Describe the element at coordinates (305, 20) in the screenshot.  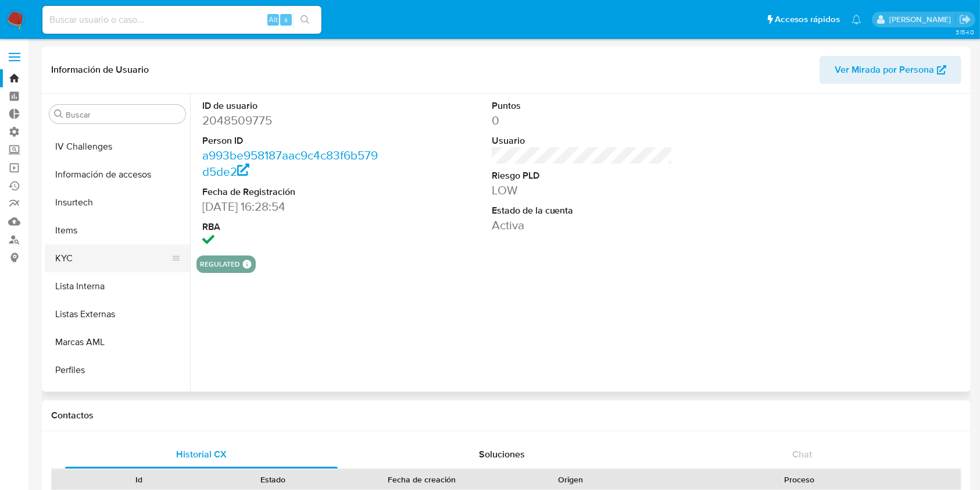
I see `button: search-icon` at that location.